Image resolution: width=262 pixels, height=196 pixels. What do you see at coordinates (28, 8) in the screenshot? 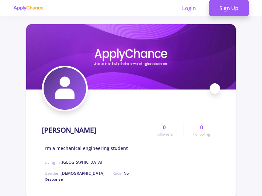
I see `img: applychance logo text only` at bounding box center [28, 8].